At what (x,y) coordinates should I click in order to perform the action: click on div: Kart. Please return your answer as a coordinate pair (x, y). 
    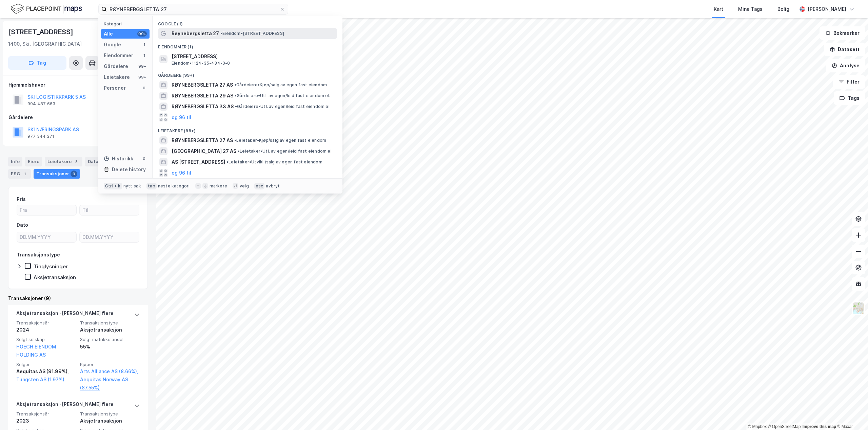
    Looking at the image, I should click on (718, 9).